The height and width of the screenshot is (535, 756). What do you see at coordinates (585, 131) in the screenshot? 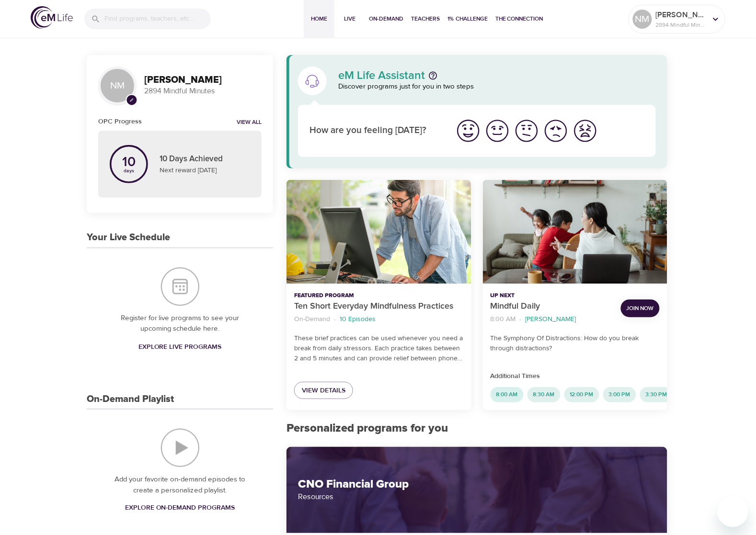
I see `img: worst` at bounding box center [585, 131].